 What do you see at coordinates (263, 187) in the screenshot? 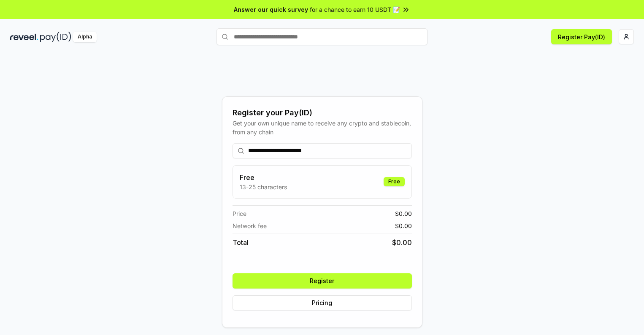
I see `p: 13-25 characters` at bounding box center [263, 187].